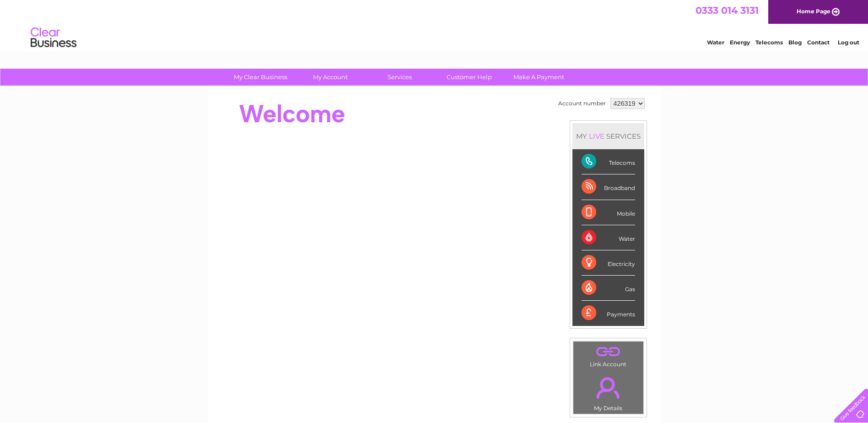  What do you see at coordinates (608, 392) in the screenshot?
I see `td: My Details` at bounding box center [608, 392].